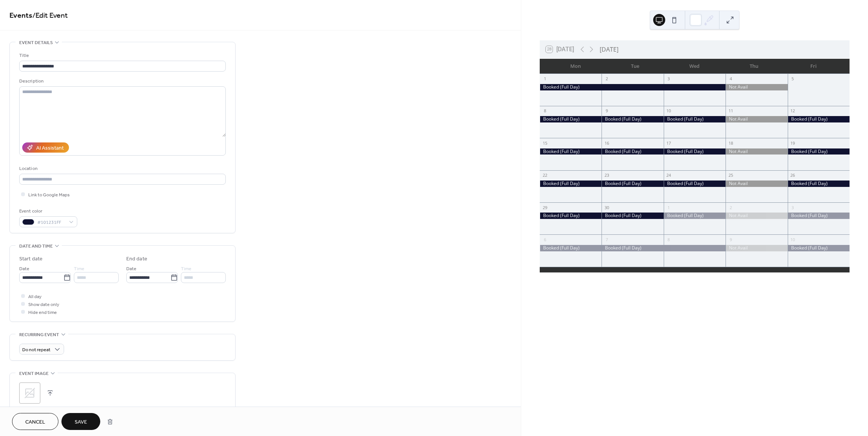  Describe the element at coordinates (137, 259) in the screenshot. I see `div: End date` at that location.